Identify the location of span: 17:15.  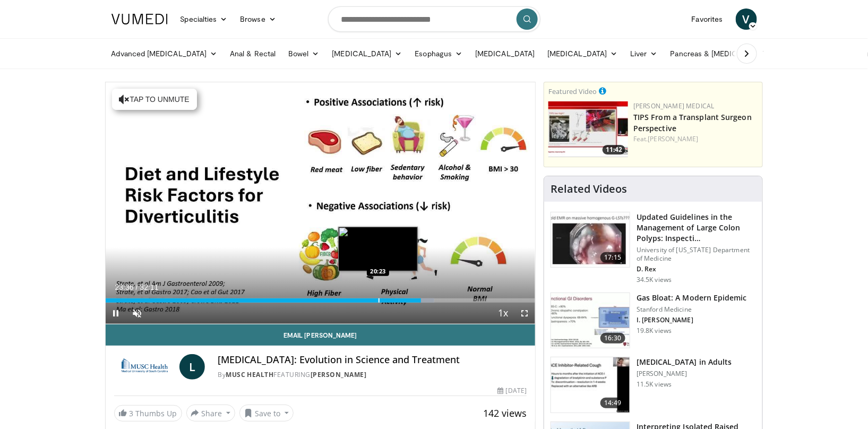
(613, 257).